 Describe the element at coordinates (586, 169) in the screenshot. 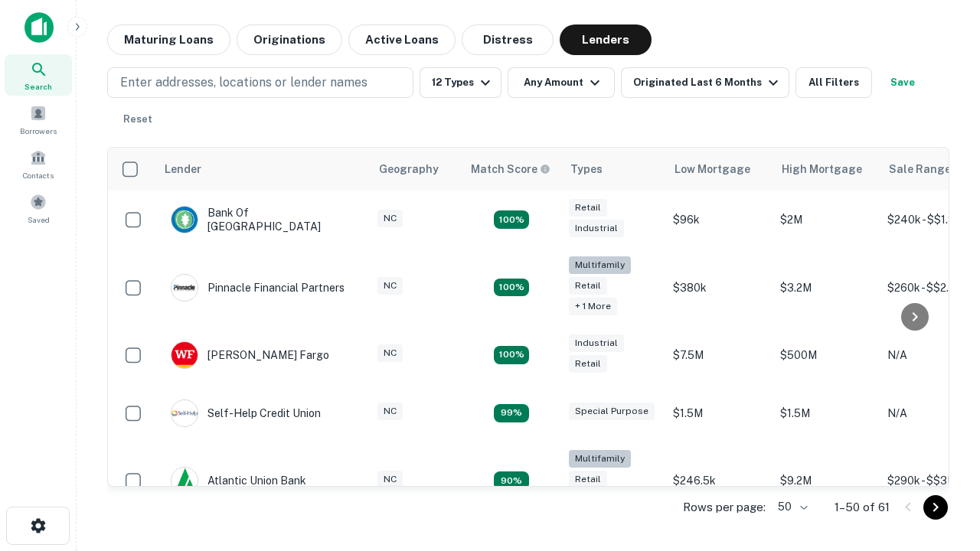

I see `div: Types` at that location.